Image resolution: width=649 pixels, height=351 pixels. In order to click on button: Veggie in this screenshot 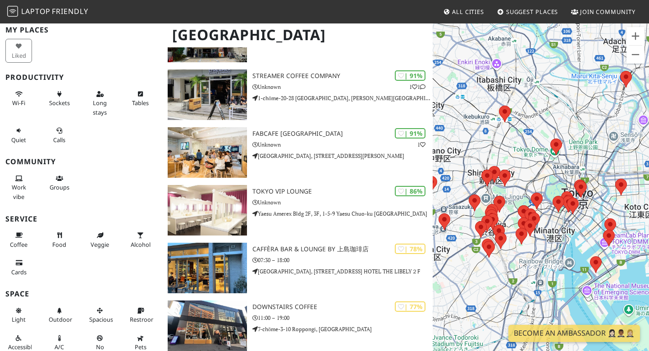, I will do `click(100, 239)`.